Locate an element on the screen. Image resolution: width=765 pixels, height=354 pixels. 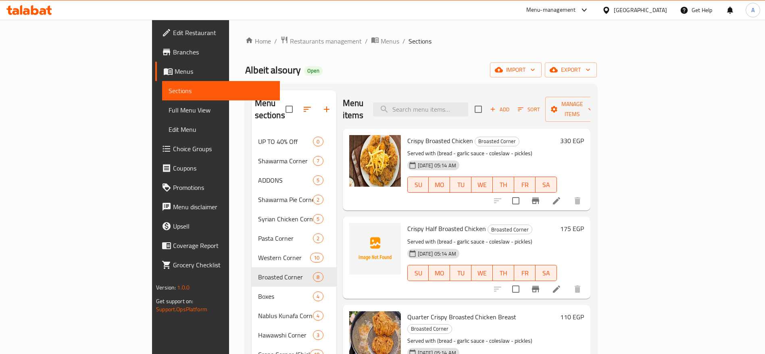
span: Edit Restaurant is located at coordinates (223, 33).